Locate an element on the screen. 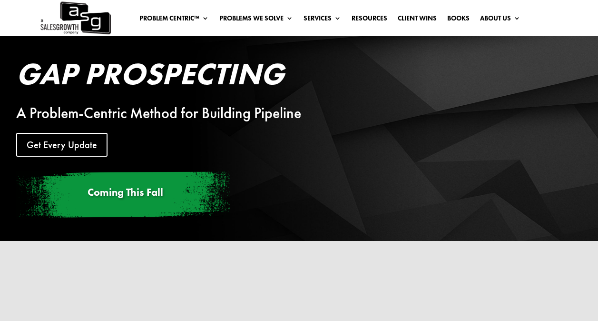 This screenshot has height=321, width=598. div: A Problem-Centric Method for Building Pipeline is located at coordinates (162, 113).